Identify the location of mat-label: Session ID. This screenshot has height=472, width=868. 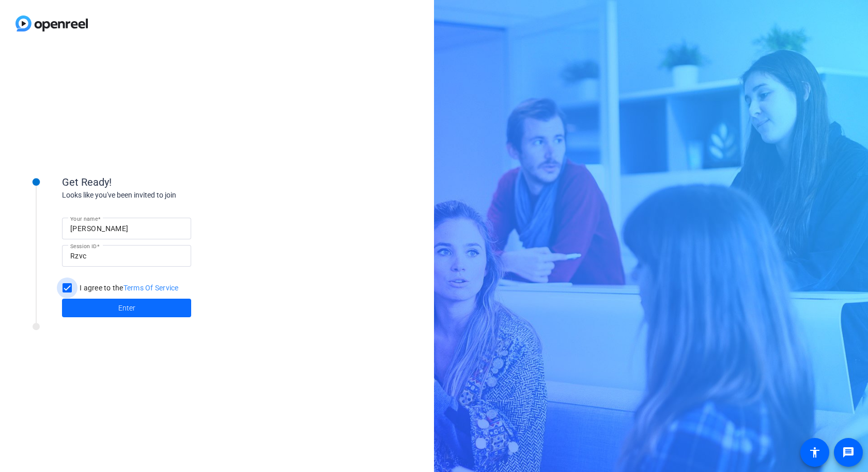
(83, 246).